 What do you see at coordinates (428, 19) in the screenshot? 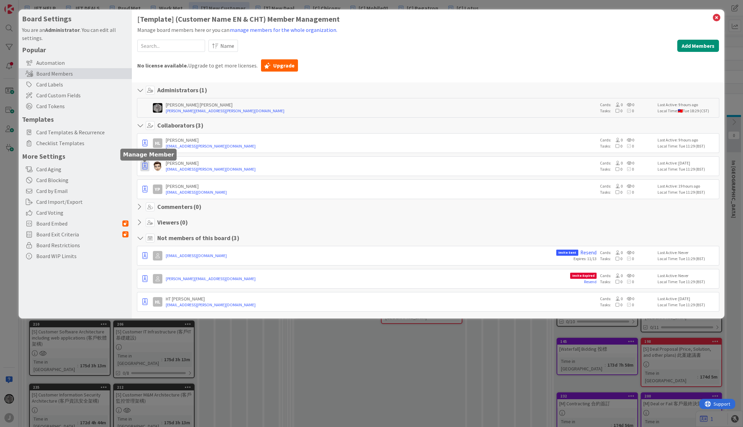
I see `h1: [Template] (Customer Name EN & CHT) Member Management` at bounding box center [428, 19].